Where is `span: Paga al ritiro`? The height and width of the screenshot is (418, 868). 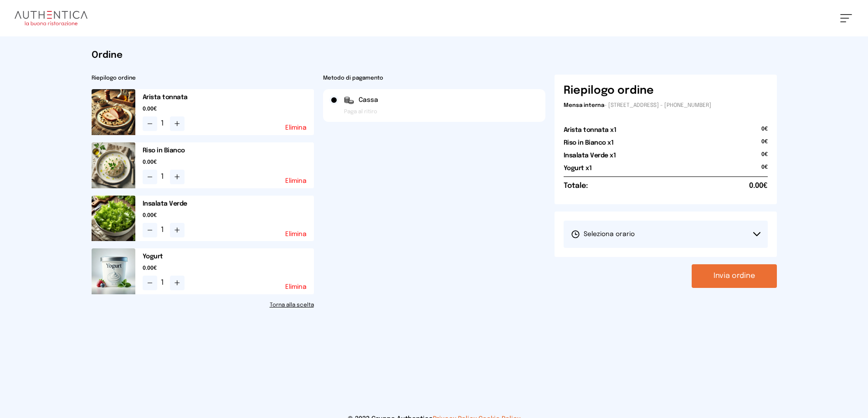 span: Paga al ritiro is located at coordinates (361, 112).